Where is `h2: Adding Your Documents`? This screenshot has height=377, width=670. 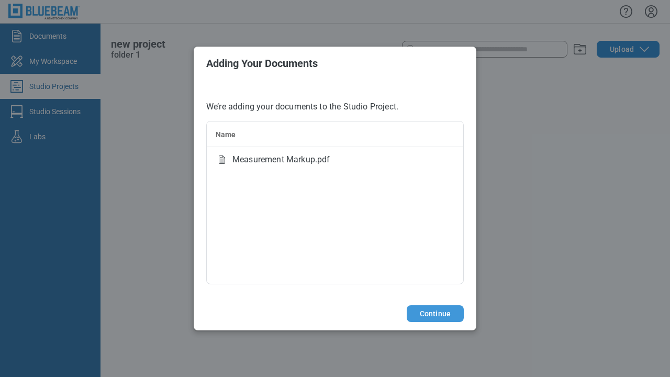
h2: Adding Your Documents is located at coordinates (335, 63).